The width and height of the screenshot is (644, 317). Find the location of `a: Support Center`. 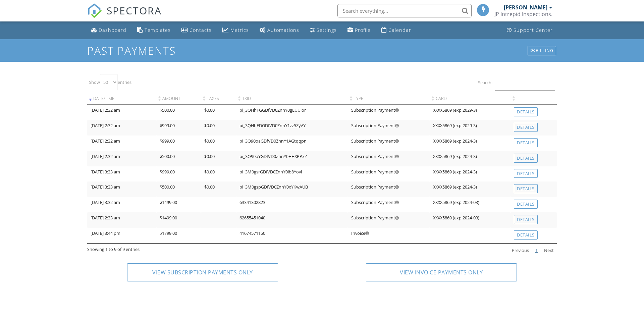

a: Support Center is located at coordinates (530, 30).